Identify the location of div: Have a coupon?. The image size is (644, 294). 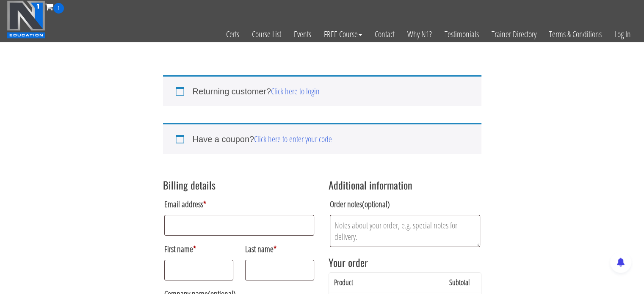
(322, 138).